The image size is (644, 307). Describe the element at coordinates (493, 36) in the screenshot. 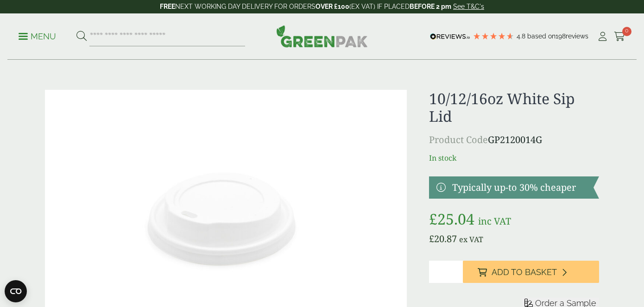

I see `div: 4.79 Stars` at that location.